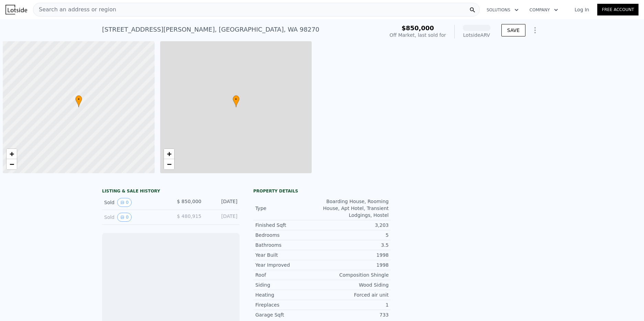 This screenshot has height=321, width=644. What do you see at coordinates (289, 255) in the screenshot?
I see `div: Year Built` at bounding box center [289, 255].